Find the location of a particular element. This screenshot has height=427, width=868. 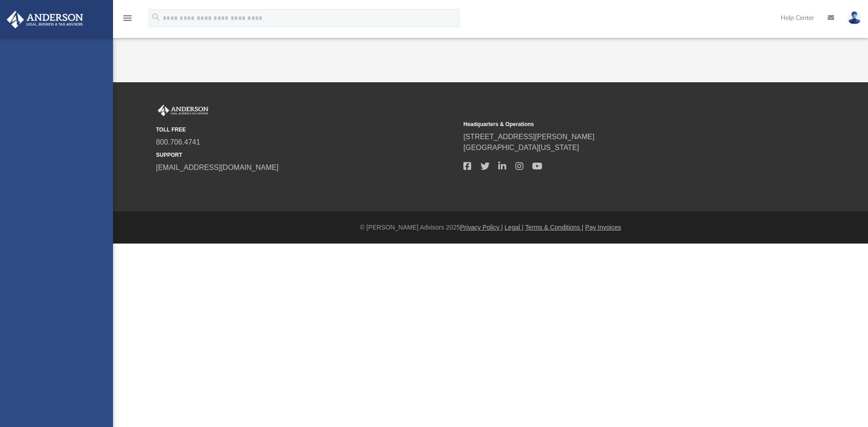

small: TOLL FREE is located at coordinates (307, 130).